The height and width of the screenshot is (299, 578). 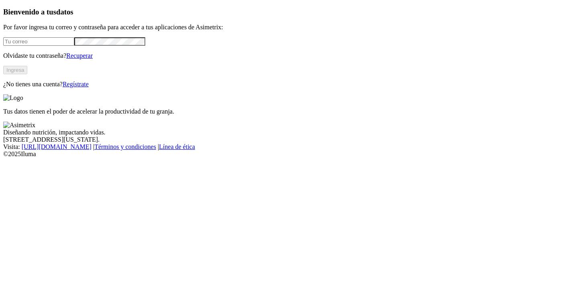 What do you see at coordinates (289, 133) in the screenshot?
I see `div: Diseñando nutrición, impactando vidas.` at bounding box center [289, 133].